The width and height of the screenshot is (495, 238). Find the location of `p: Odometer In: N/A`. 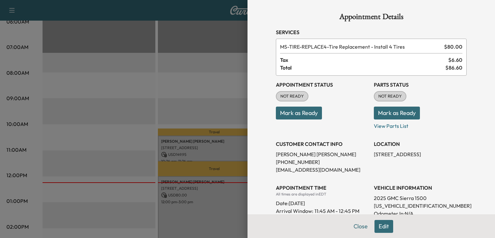

p: Odometer In: N/A is located at coordinates (420, 214).